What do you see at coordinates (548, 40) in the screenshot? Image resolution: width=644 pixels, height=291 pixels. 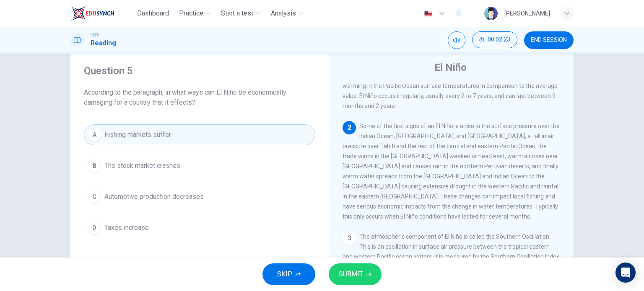 I see `button: END SESSION` at bounding box center [548, 40].